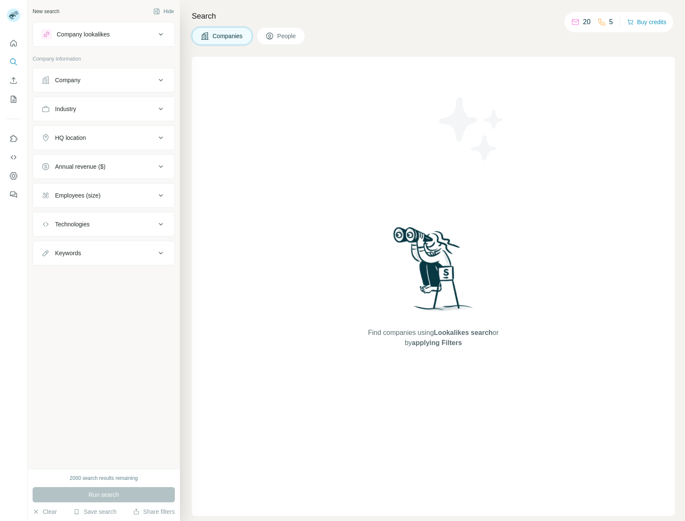  Describe the element at coordinates (437, 342) in the screenshot. I see `span: applying Filters` at that location.